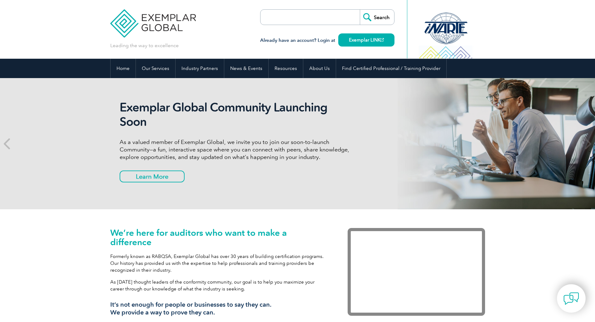 The width and height of the screenshot is (595, 322). I want to click on a: Learn More, so click(152, 177).